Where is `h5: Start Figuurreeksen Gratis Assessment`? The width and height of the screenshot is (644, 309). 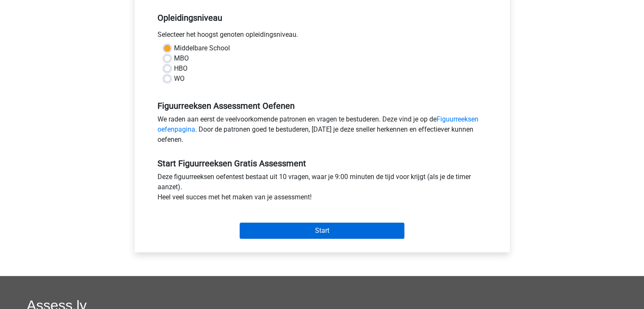
h5: Start Figuurreeksen Gratis Assessment is located at coordinates (322, 163).